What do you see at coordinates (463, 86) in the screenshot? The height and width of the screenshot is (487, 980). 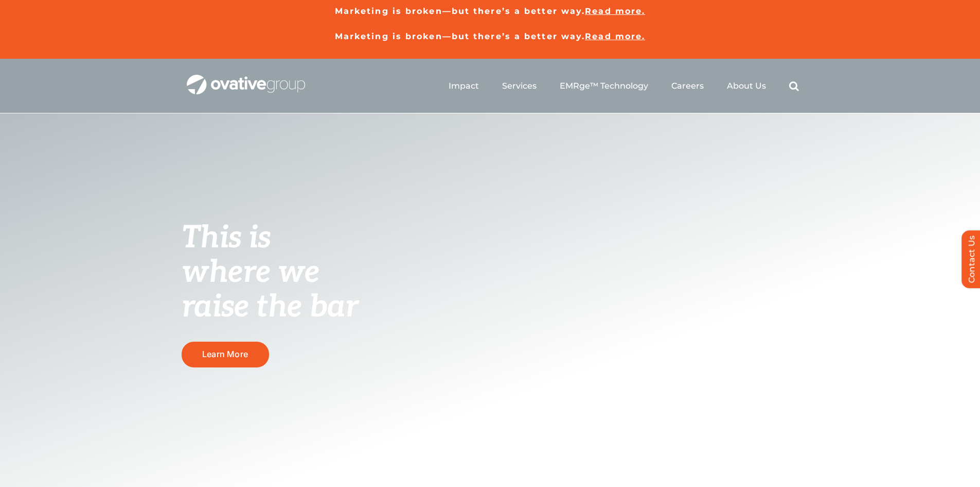 I see `span: Impact` at bounding box center [463, 86].